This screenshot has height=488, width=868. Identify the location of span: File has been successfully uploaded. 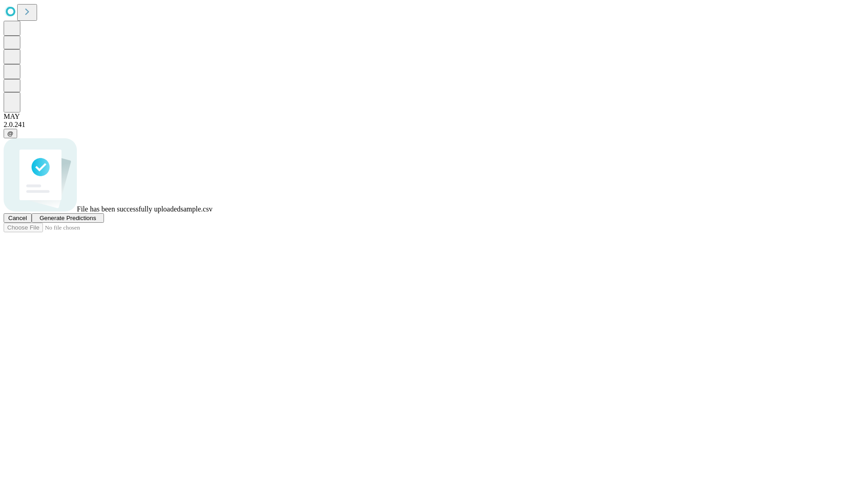
(128, 209).